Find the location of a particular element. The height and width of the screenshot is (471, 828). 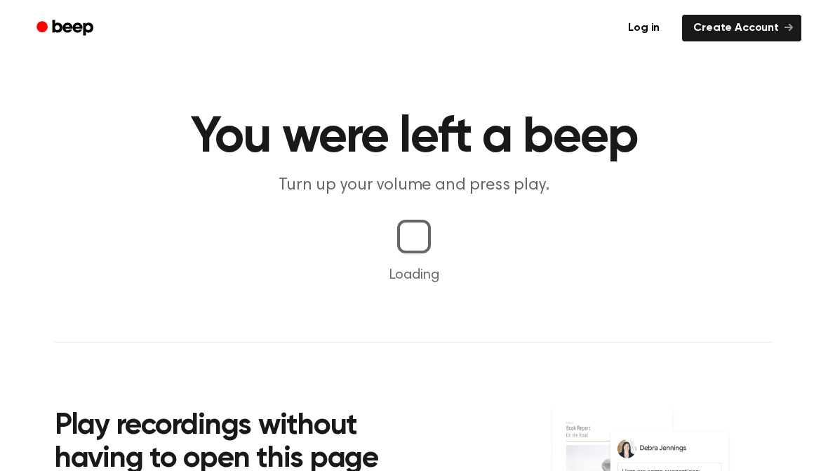

p: Turn up your volume and press play. is located at coordinates (414, 185).